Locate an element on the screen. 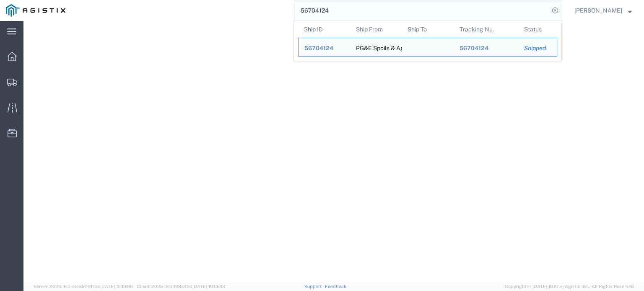 The width and height of the screenshot is (644, 291). a: Feedback is located at coordinates (336, 286).